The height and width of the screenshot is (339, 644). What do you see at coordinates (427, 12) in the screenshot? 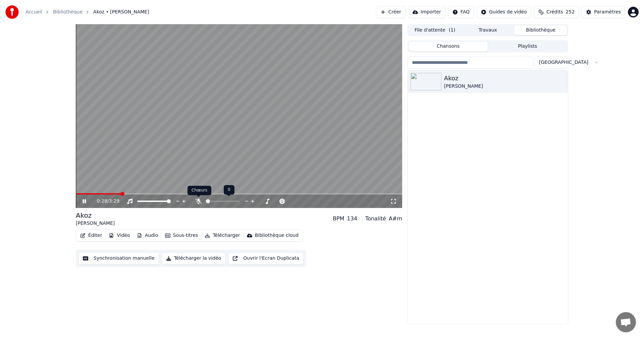
I see `button: Importer` at bounding box center [427, 12].